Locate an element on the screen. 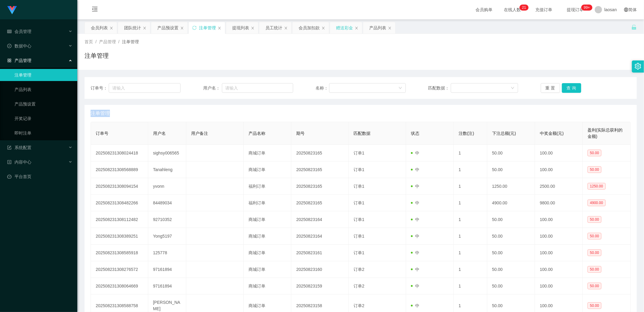 This screenshot has width=644, height=312. span: 系统配置 is located at coordinates (19, 148).